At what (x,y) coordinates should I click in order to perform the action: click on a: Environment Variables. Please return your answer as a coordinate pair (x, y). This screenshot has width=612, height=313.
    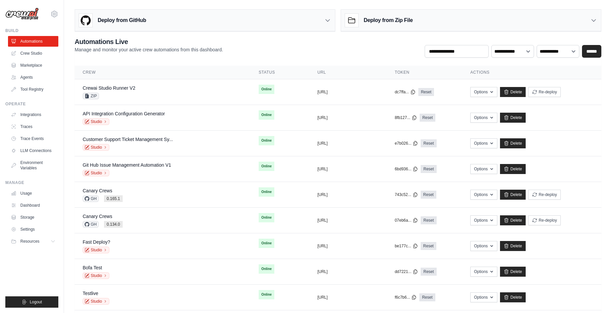
    Looking at the image, I should click on (33, 165).